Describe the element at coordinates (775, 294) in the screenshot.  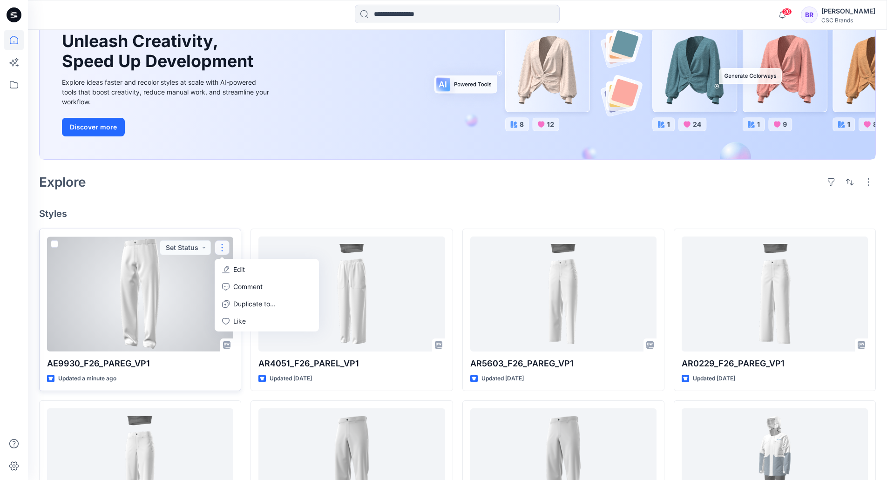
I see `a: AR0229_F26_PAREG_VP1` at that location.